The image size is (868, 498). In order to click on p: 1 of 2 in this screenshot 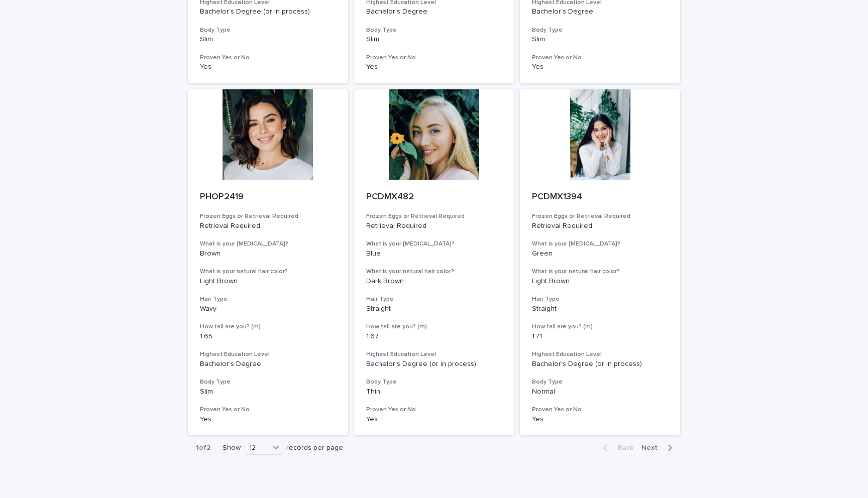, I will do `click(203, 448)`.